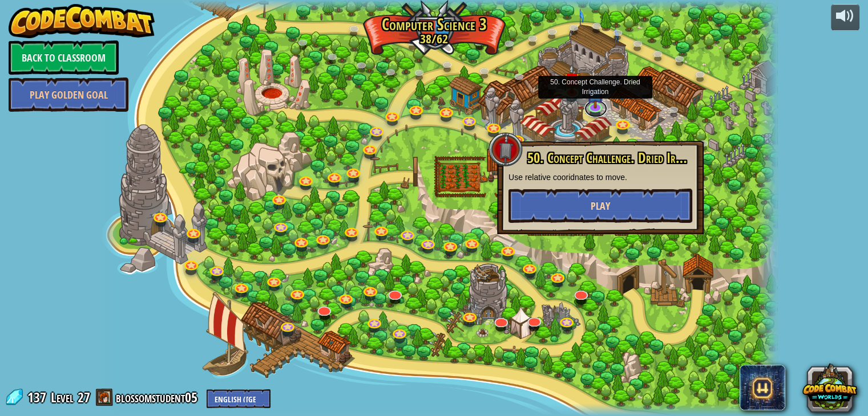 This screenshot has width=868, height=416. What do you see at coordinates (572, 79) in the screenshot?
I see `img: level-banner-unstarted.png` at bounding box center [572, 79].